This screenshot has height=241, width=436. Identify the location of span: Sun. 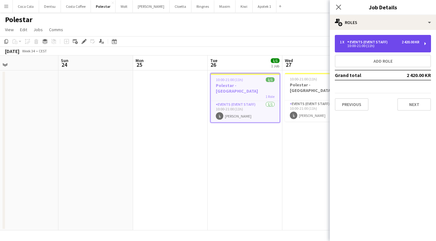
(65, 61).